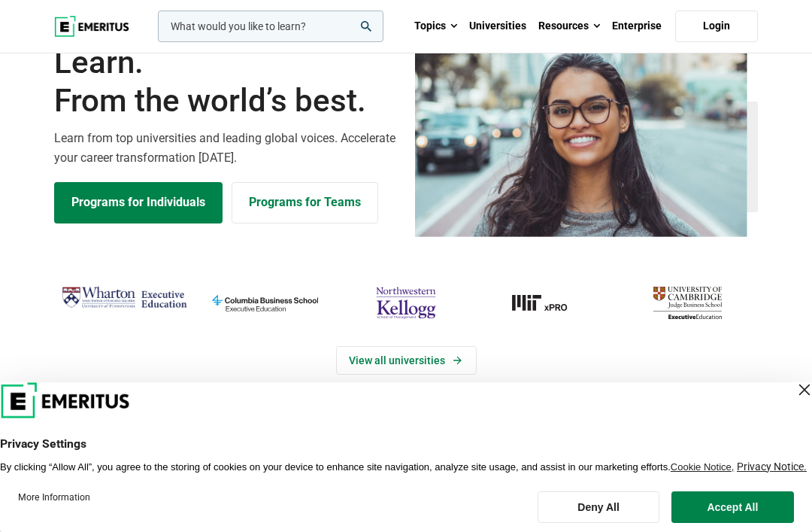 The width and height of the screenshot is (812, 532). Describe the element at coordinates (547, 302) in the screenshot. I see `a: MIT-xPRO` at that location.